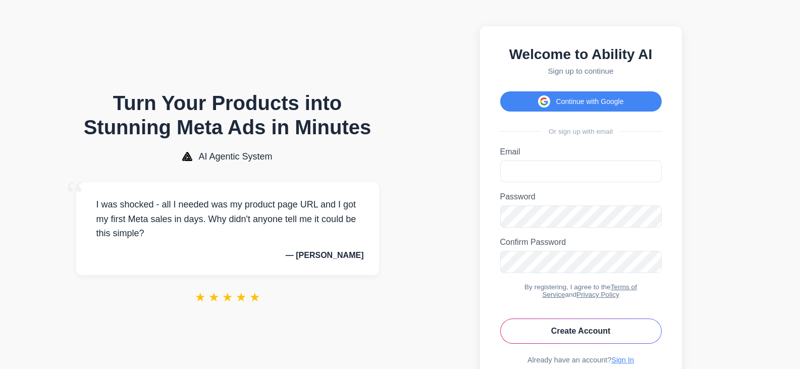  I want to click on label: Confirm Password, so click(581, 242).